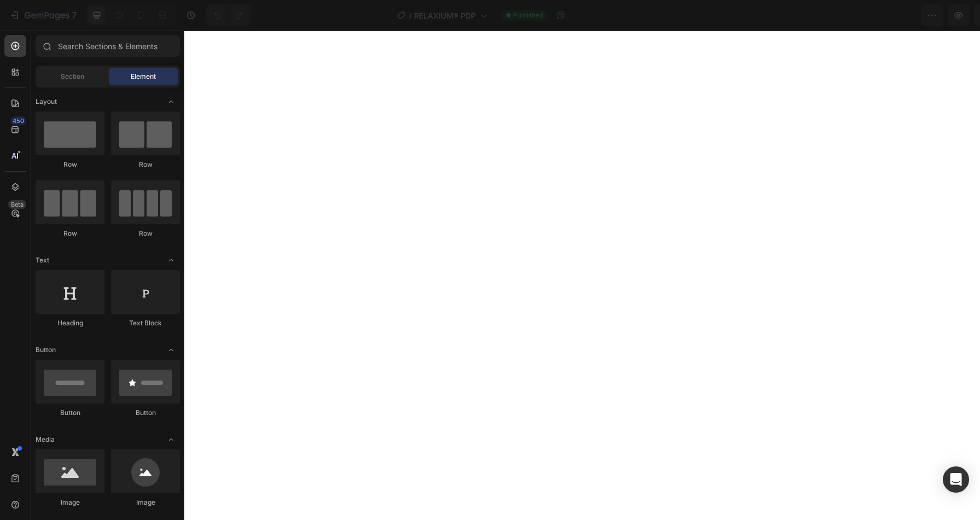 This screenshot has height=520, width=980. Describe the element at coordinates (809, 15) in the screenshot. I see `button: 0 product assigned` at that location.